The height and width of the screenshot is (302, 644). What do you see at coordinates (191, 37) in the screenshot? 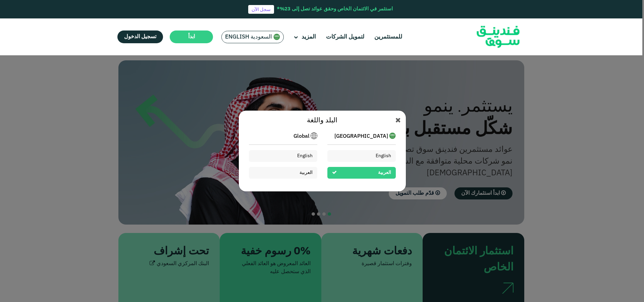
I see `span: ابدأ` at bounding box center [191, 37].